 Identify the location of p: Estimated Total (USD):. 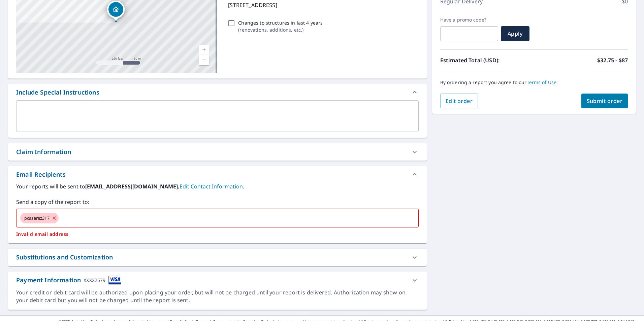
(487, 60).